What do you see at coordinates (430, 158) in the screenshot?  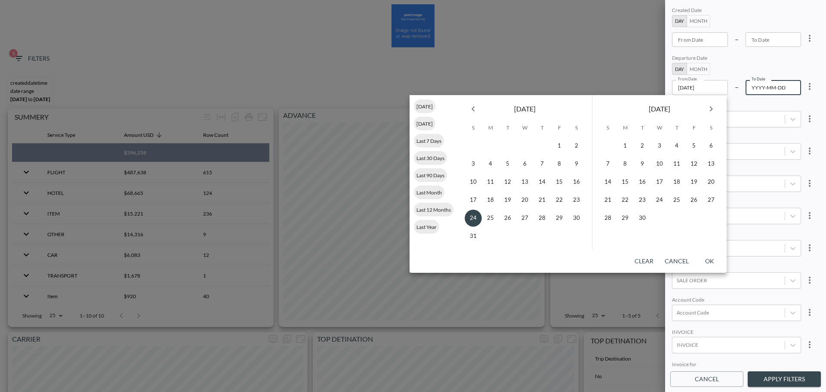 I see `div: Last 30 Days` at bounding box center [430, 158].